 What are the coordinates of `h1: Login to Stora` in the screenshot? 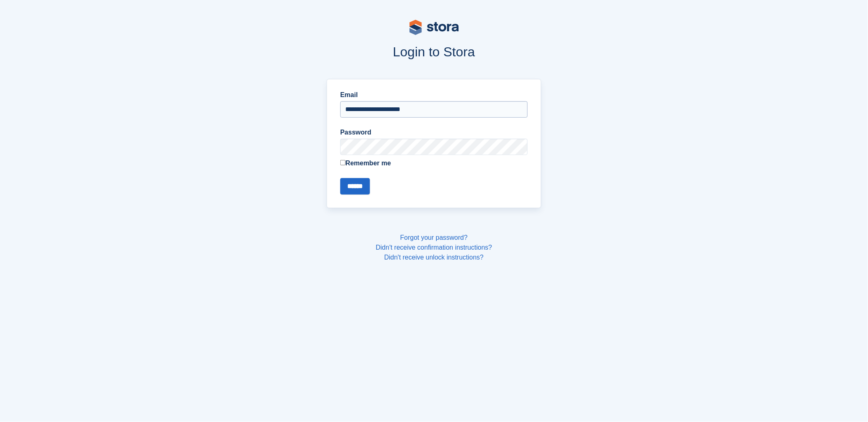 It's located at (434, 52).